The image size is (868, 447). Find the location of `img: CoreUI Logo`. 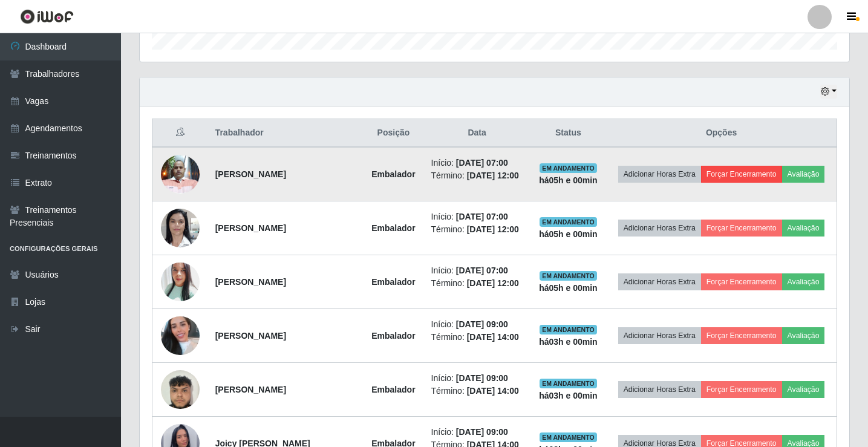

img: CoreUI Logo is located at coordinates (47, 16).